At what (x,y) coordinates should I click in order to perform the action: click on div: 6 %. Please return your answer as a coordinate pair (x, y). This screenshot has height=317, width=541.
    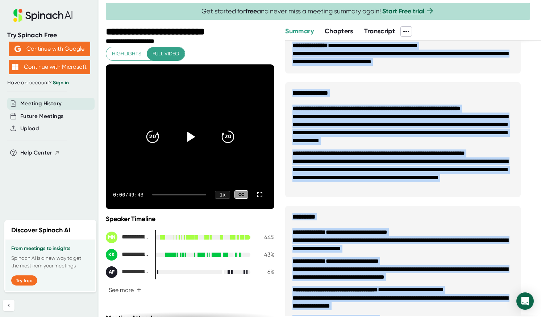
    Looking at the image, I should click on (265, 272).